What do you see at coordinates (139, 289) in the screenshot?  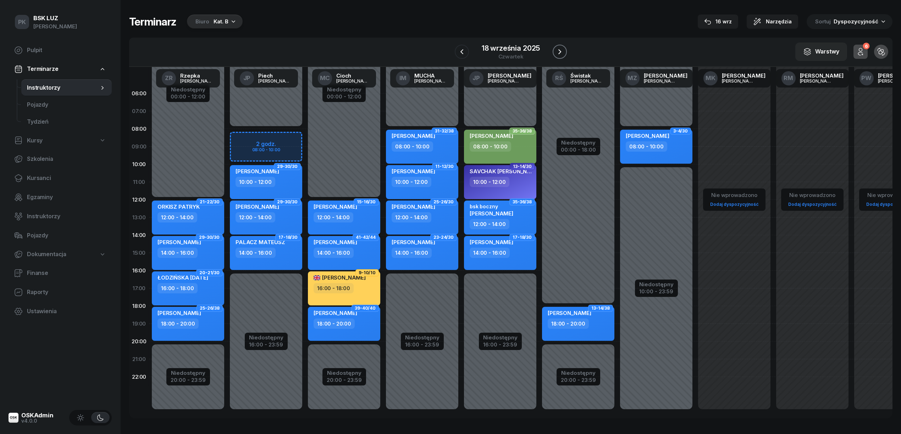 I see `div: 17:00` at bounding box center [139, 289].